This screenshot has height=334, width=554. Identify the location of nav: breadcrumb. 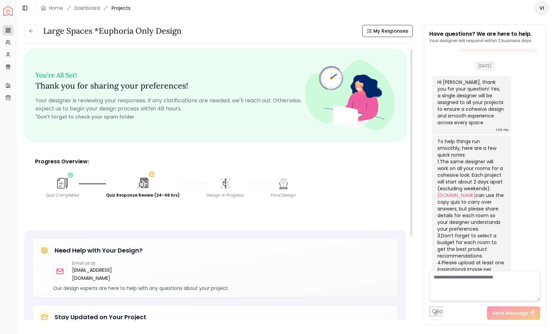
(86, 8).